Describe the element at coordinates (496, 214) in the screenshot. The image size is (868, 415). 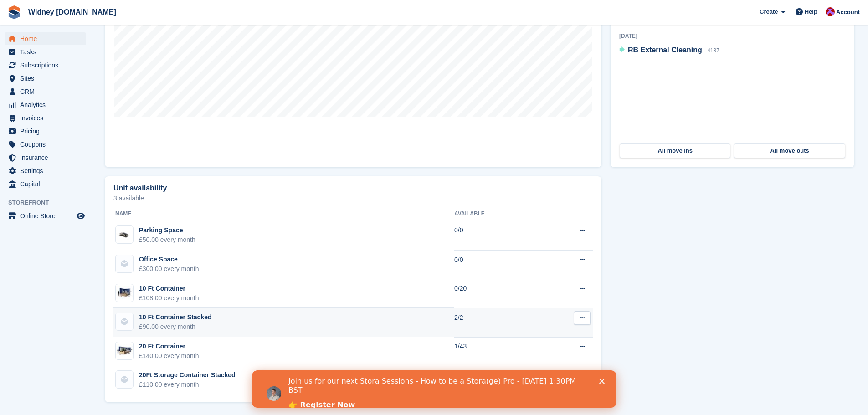
I see `th: Available` at that location.